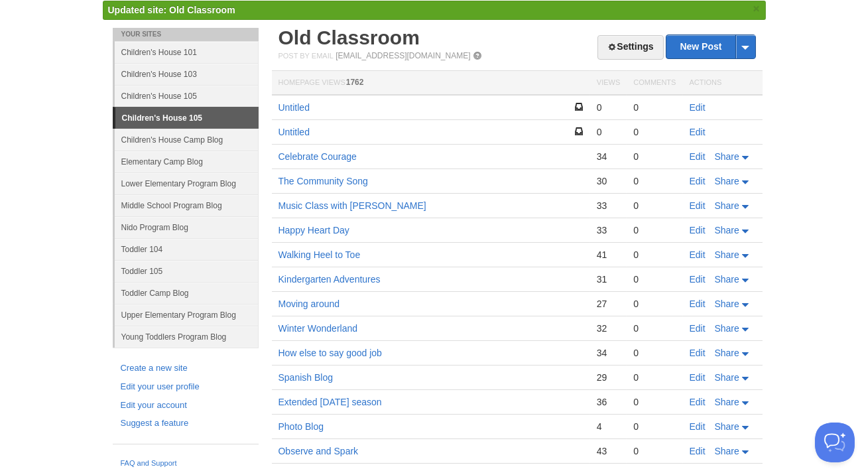  What do you see at coordinates (319, 328) in the screenshot?
I see `a: Winter Wonderland` at bounding box center [319, 328].